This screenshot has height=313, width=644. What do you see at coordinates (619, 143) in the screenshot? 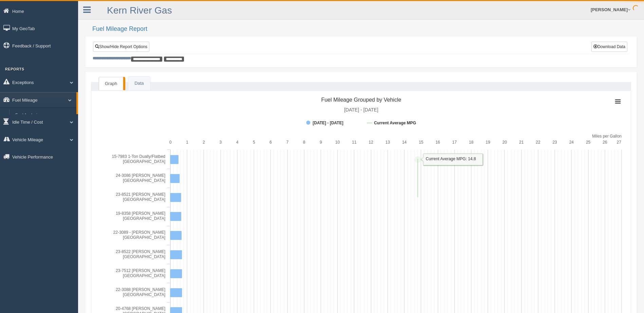
I see `text: 27` at bounding box center [619, 143].